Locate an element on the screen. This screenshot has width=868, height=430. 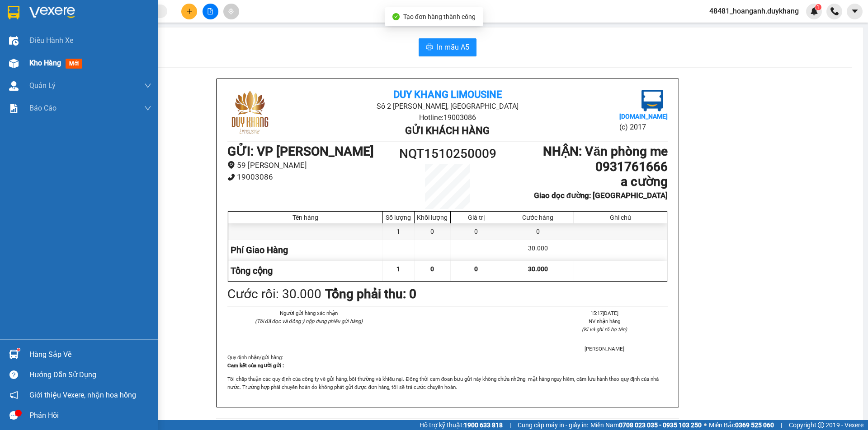
span: aim is located at coordinates (231, 11).